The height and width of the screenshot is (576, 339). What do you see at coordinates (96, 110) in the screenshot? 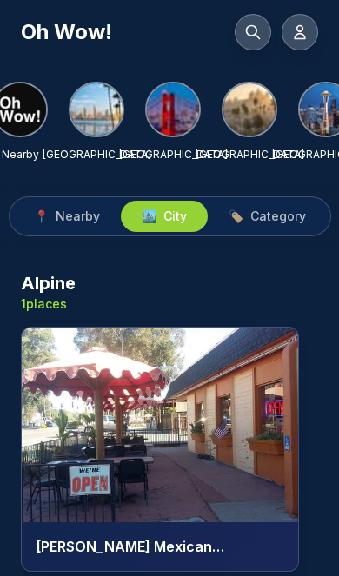
I see `img: San Diego` at bounding box center [96, 110].